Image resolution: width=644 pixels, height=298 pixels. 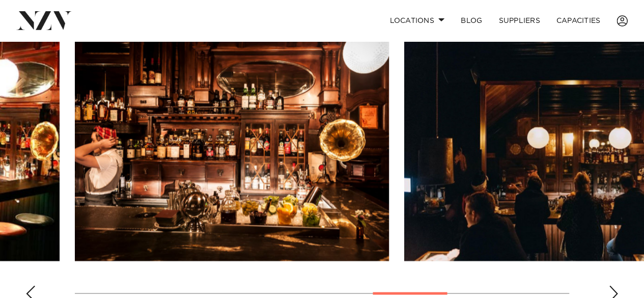 What do you see at coordinates (231, 145) in the screenshot?
I see `swiper-slide: 7 / 10` at bounding box center [231, 145].